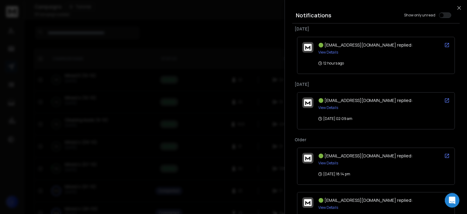 Image resolution: width=467 pixels, height=214 pixels. I want to click on h3: Notifications, so click(313, 15).